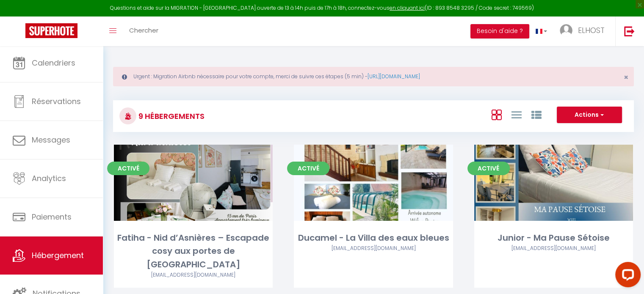 This screenshot has height=294, width=644. Describe the element at coordinates (20, 16) in the screenshot. I see `button: Open LiveChat chat widget` at that location.